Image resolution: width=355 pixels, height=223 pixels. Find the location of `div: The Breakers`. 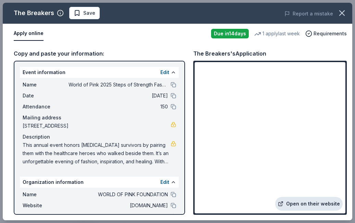

div: The Breakers is located at coordinates (34, 13).